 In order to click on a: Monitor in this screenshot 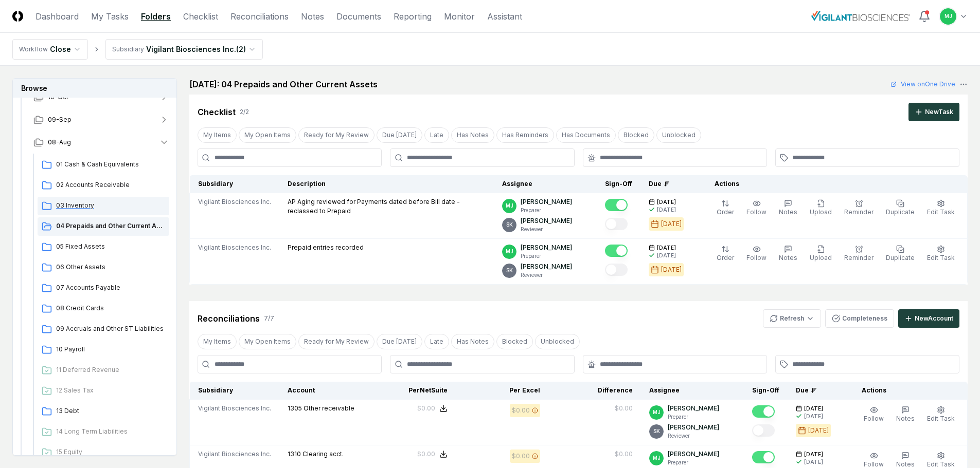, I will do `click(459, 16)`.